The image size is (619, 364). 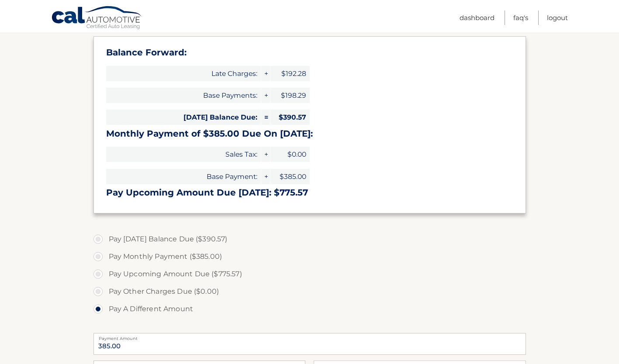 I want to click on label: Pay Monthly Payment ($385.00), so click(x=310, y=257).